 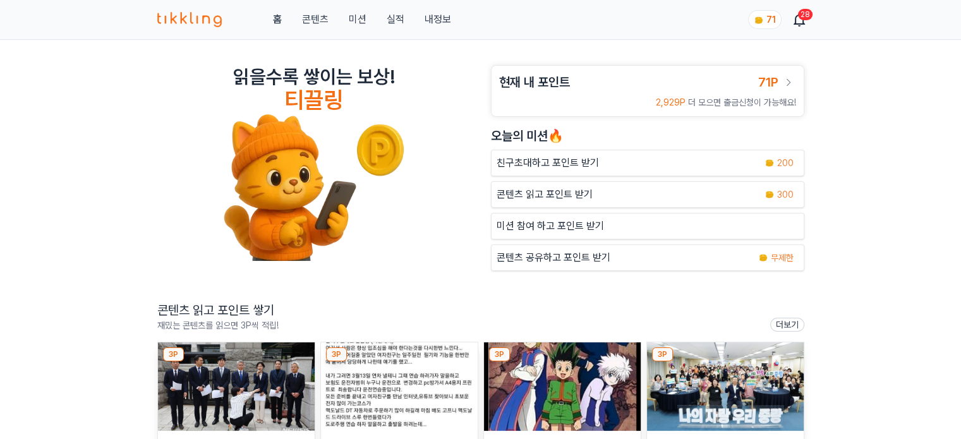 What do you see at coordinates (725, 387) in the screenshot?
I see `img: 중랑구, 자원봉사자 예우 강화 정책 본격 시행` at bounding box center [725, 387].